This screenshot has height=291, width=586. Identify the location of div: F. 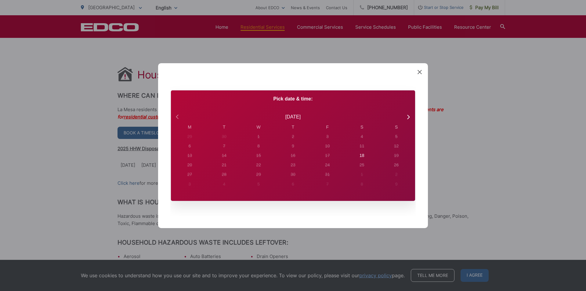
(327, 127).